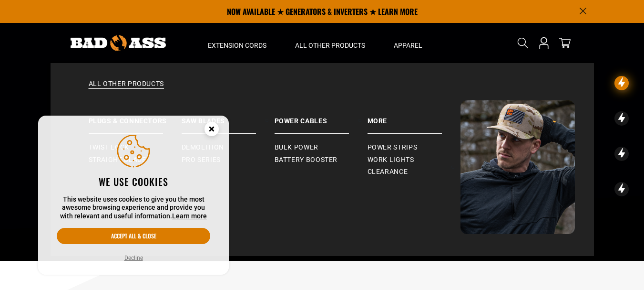 This screenshot has height=290, width=644. Describe the element at coordinates (414, 160) in the screenshot. I see `a: Work Lights` at that location.